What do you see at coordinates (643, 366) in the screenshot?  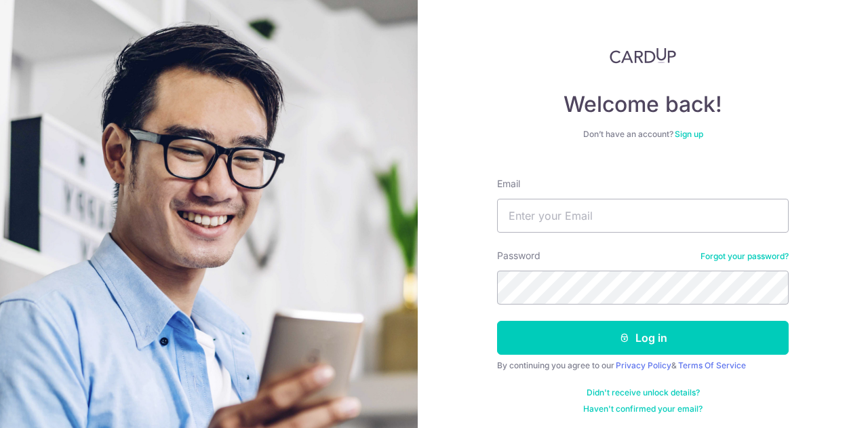 I see `div: By continuing you agree to our &` at bounding box center [643, 366].